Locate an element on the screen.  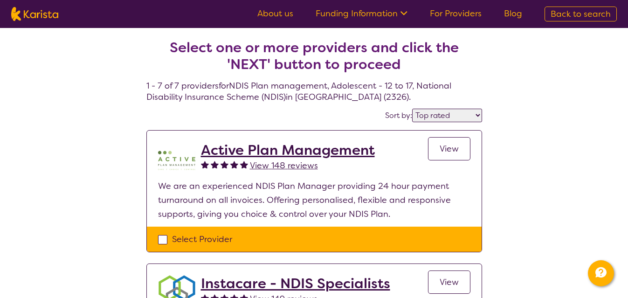
h4: 1 - 7 of 7 providers for NDIS Plan management , Adolescent - 12 to 17 , National Disability Insur... is located at coordinates (314, 60).